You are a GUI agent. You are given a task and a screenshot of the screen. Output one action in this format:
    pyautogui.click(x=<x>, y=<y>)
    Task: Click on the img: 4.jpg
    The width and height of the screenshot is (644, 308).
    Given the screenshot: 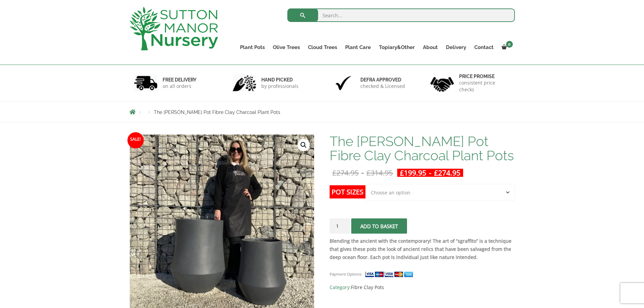 What is the action you would take?
    pyautogui.click(x=442, y=83)
    